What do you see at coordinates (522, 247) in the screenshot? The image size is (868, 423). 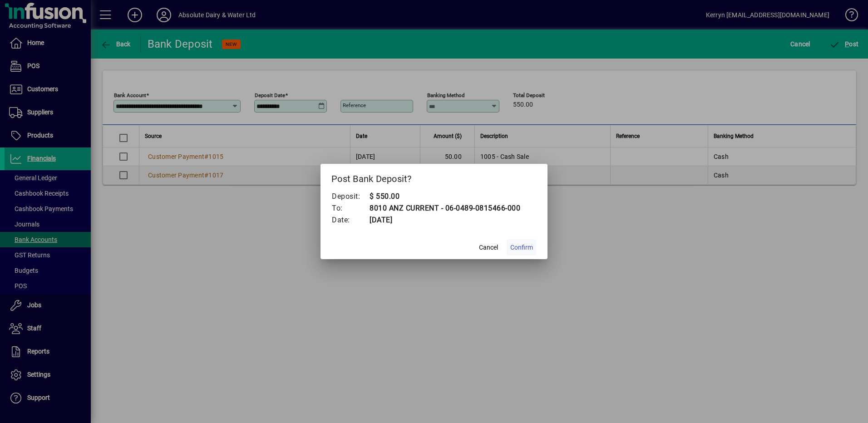 I see `span: Confirm` at bounding box center [522, 247].